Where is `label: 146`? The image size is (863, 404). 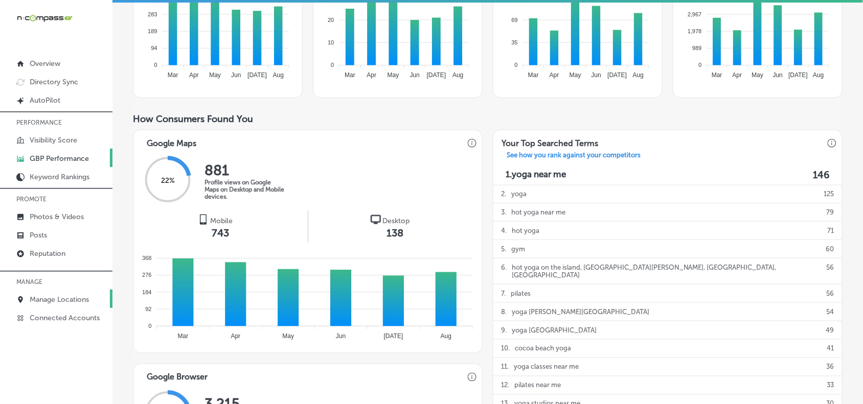 label: 146 is located at coordinates (821, 175).